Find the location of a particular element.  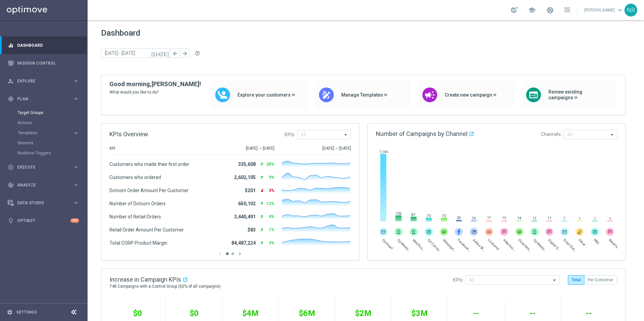

a: Streams is located at coordinates (44, 143).